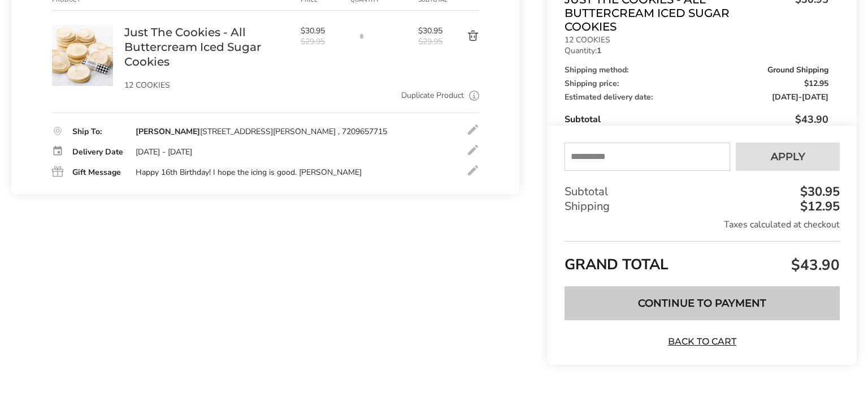 The width and height of the screenshot is (868, 413). What do you see at coordinates (701, 224) in the screenshot?
I see `div: Taxes calculated at checkout` at bounding box center [701, 224].